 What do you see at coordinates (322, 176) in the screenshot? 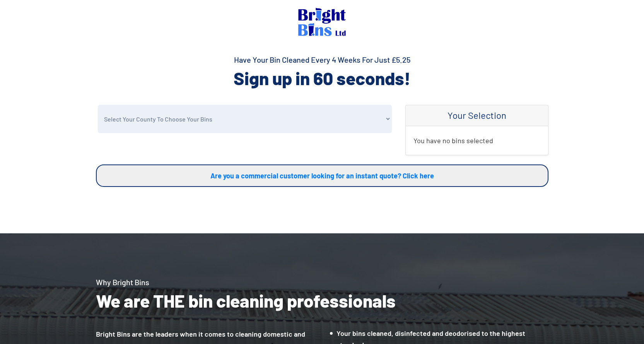
I see `a: Are you a commercial customer looking for an instant quote? Click here` at bounding box center [322, 176].